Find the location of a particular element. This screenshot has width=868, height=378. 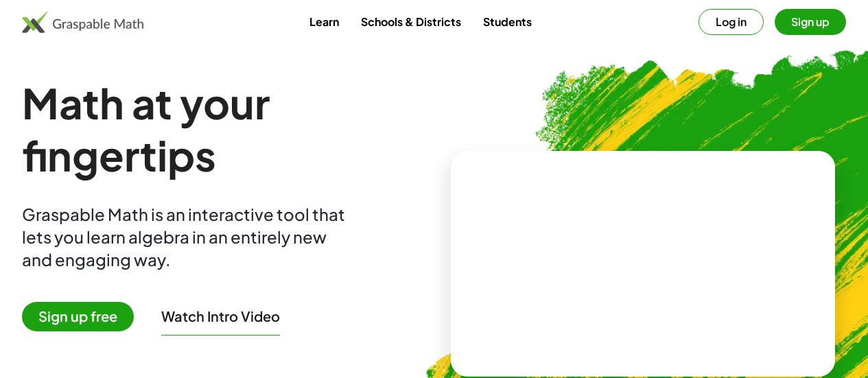

button: Sign up is located at coordinates (811, 22).